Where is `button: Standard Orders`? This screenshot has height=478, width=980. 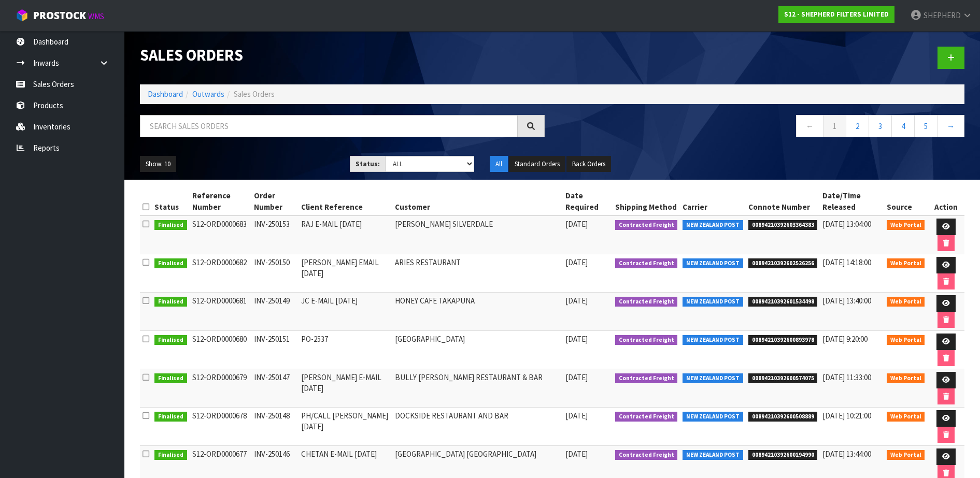 button: Standard Orders is located at coordinates (537, 164).